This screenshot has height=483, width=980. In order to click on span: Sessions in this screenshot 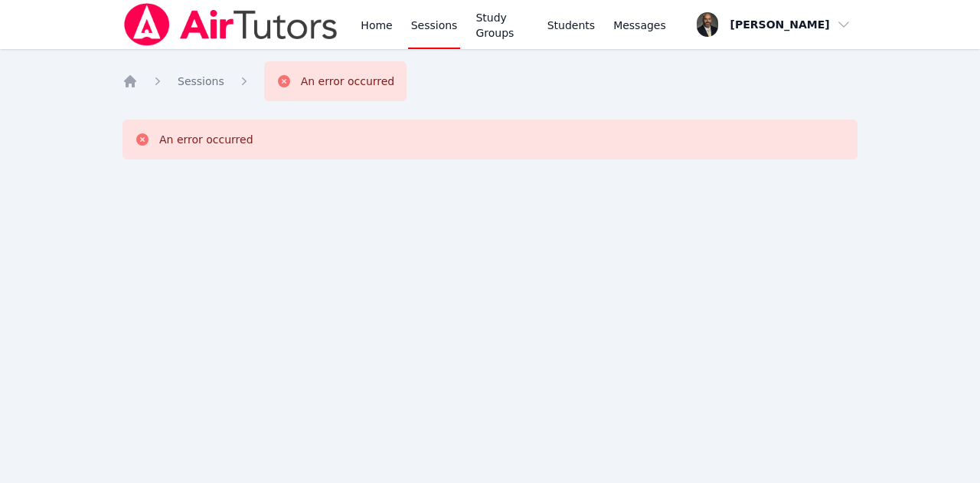, I will do `click(201, 81)`.